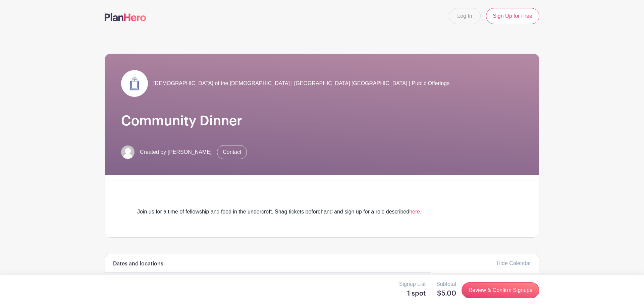  What do you see at coordinates (128, 152) in the screenshot?
I see `img: default-ce2991bfa6775e67f084385cd625a349d9dcbb7a52a09fb2fda1e96e2d18dcdb.png` at bounding box center [128, 152].